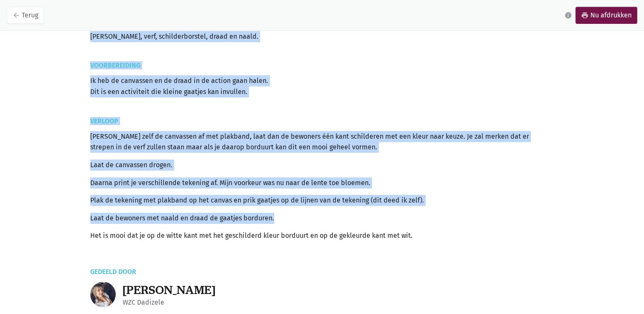 This screenshot has width=644, height=314. Describe the element at coordinates (322, 200) in the screenshot. I see `p: Plak de tekening met plakband op het canvas en prik gaatjes op de lijnen van de tekening (dit dee...` at that location.